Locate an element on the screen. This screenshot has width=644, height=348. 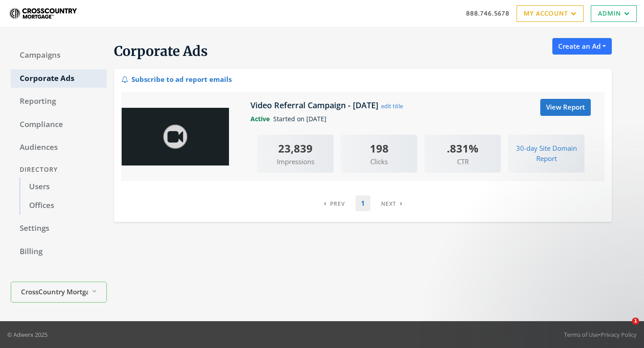
button: edit title is located at coordinates (392, 106).